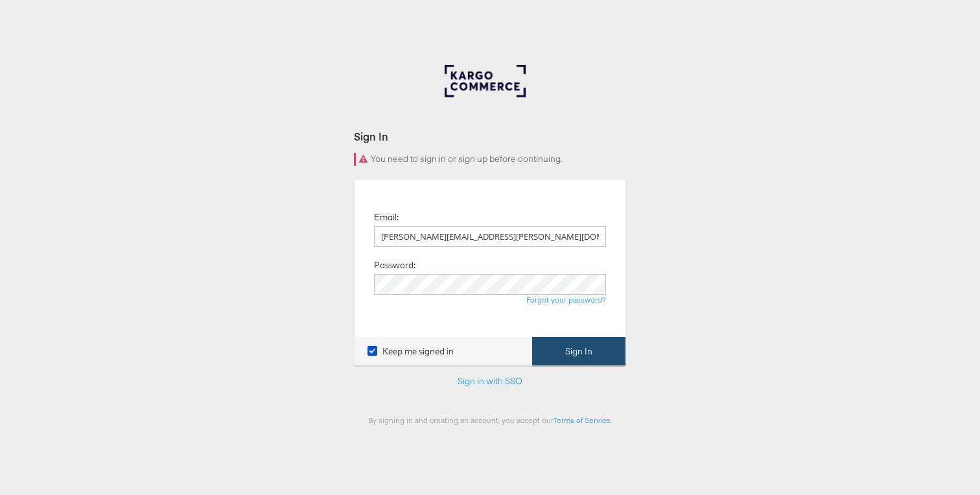 The image size is (980, 495). What do you see at coordinates (490, 159) in the screenshot?
I see `div: You need to sign in or sign up before continuing.` at bounding box center [490, 159].